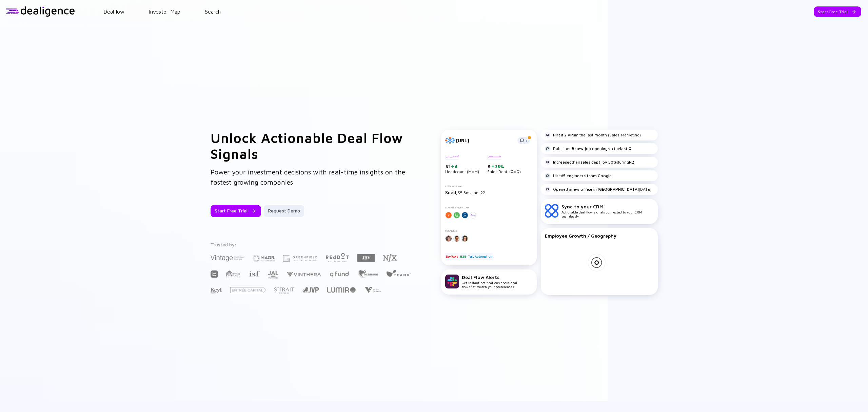 The image size is (868, 412). What do you see at coordinates (164, 12) in the screenshot?
I see `a: Investor Map` at bounding box center [164, 12].